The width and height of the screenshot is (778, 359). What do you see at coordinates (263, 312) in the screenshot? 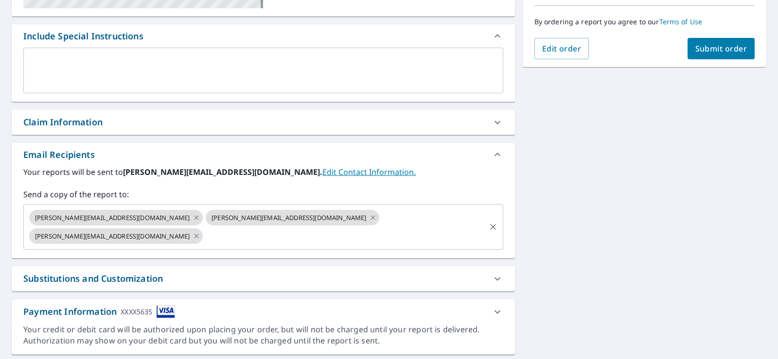
I see `div: Payment InformationXXXX5635cardImage` at bounding box center [263, 312].